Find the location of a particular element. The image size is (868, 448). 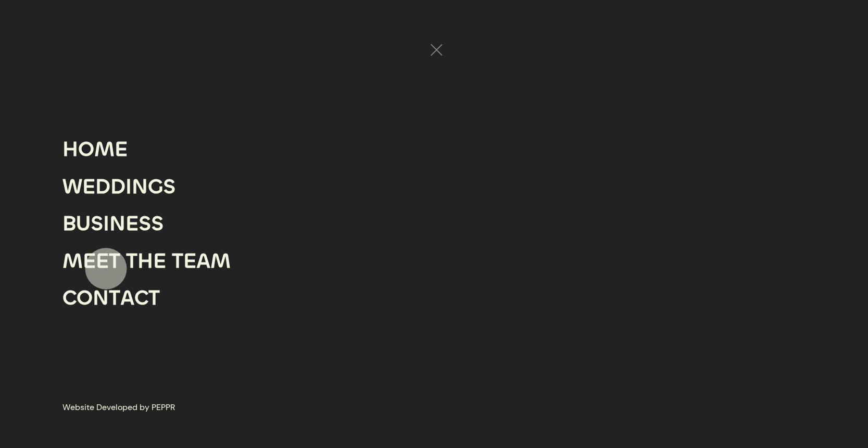

a: CONTACT is located at coordinates (111, 298).